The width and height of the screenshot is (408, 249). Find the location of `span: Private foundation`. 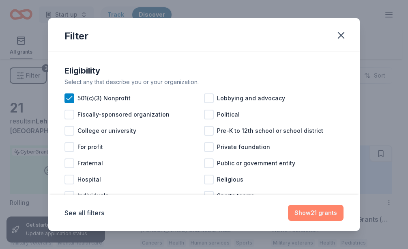

span: Private foundation is located at coordinates (244, 147).